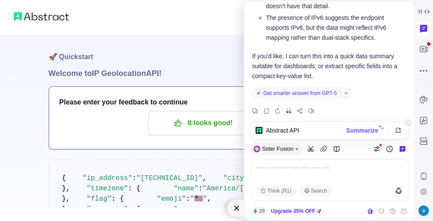 This screenshot has height=221, width=433. Describe the element at coordinates (217, 102) in the screenshot. I see `h3: Please enter your feedback to continue` at that location.